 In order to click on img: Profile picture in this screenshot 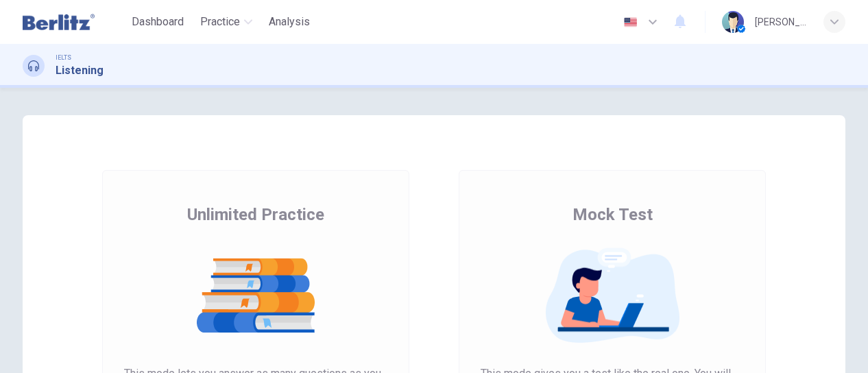, I will do `click(733, 22)`.